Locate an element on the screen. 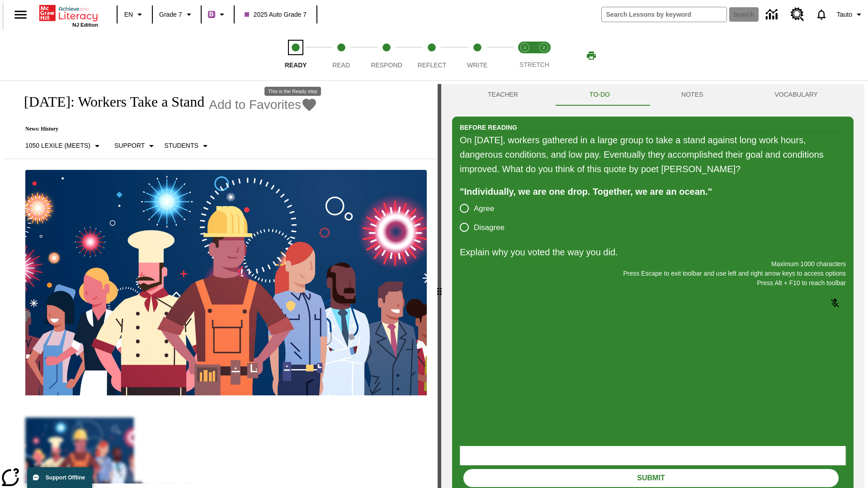 This screenshot has height=488, width=868. p: News: History is located at coordinates (166, 129).